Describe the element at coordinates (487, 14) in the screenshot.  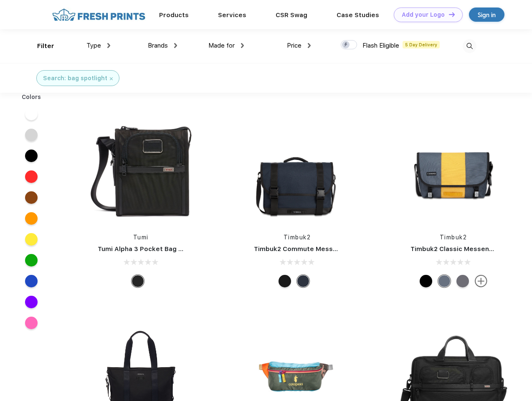
I see `a: Sign in` at that location.